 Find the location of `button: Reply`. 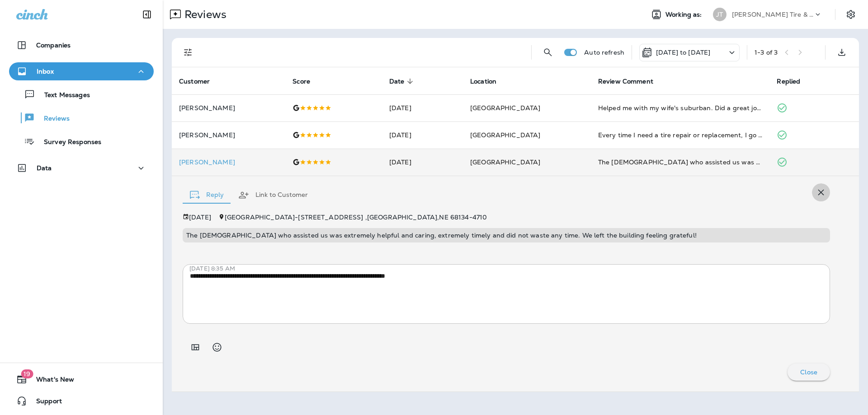

button: Reply is located at coordinates (206, 195).